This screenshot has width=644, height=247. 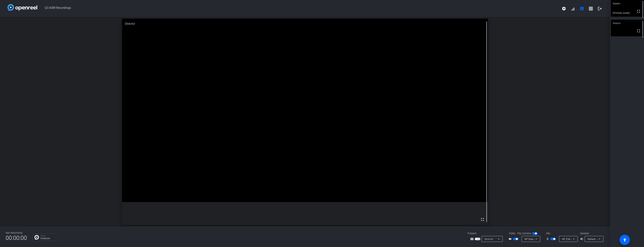 What do you see at coordinates (591, 233) in the screenshot?
I see `div: Speaker` at bounding box center [591, 233].